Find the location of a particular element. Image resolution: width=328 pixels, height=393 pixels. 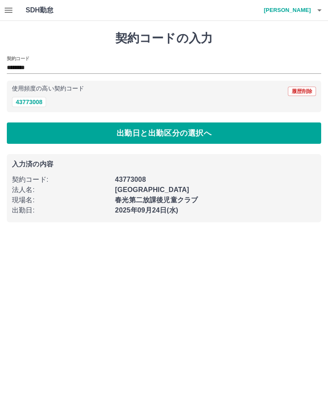

h2: 契約コード is located at coordinates (18, 58).